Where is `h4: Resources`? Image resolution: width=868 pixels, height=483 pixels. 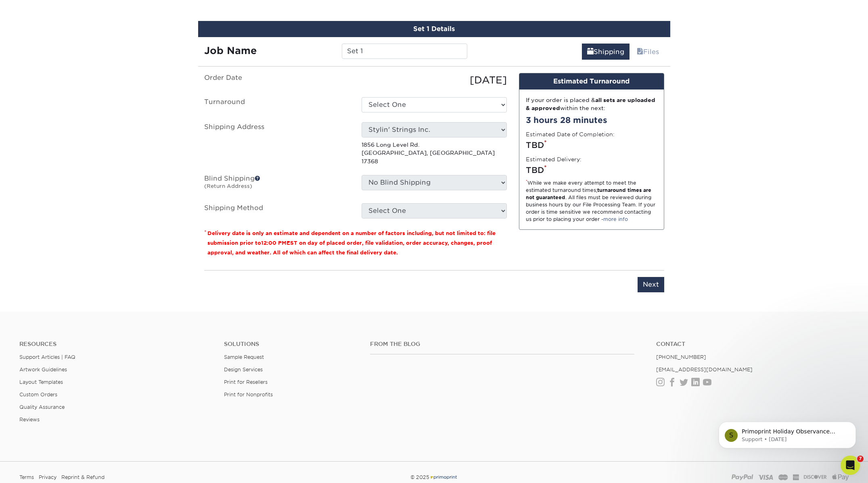
h4: Resources is located at coordinates (115, 344).